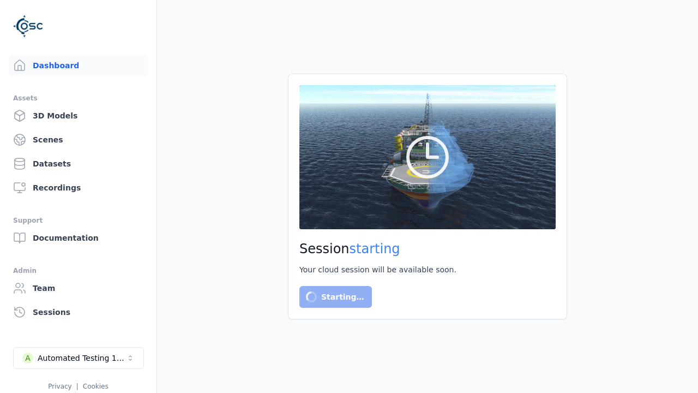  I want to click on div: Support, so click(78, 220).